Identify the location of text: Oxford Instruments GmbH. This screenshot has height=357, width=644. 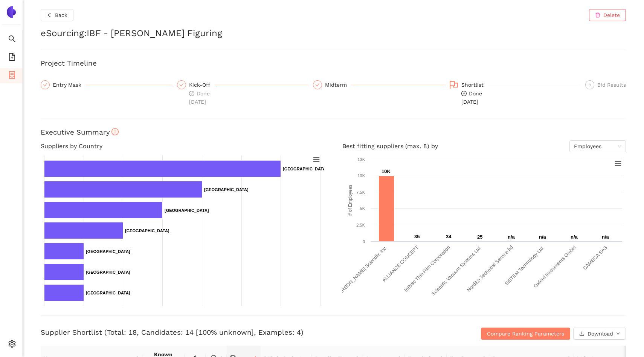
(555, 267).